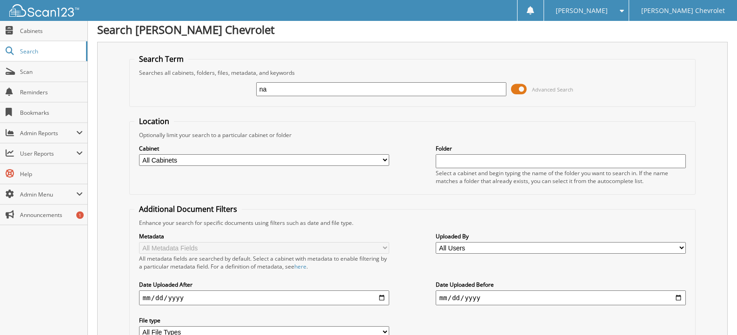  What do you see at coordinates (51, 72) in the screenshot?
I see `span: Scan` at bounding box center [51, 72].